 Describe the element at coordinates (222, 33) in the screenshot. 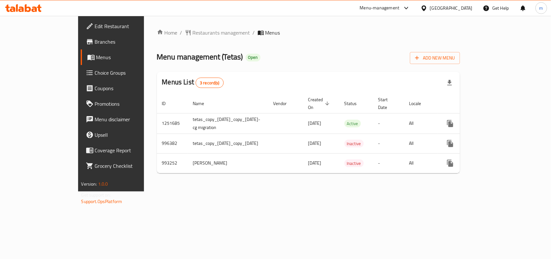

I see `span: Restaurants management` at that location.